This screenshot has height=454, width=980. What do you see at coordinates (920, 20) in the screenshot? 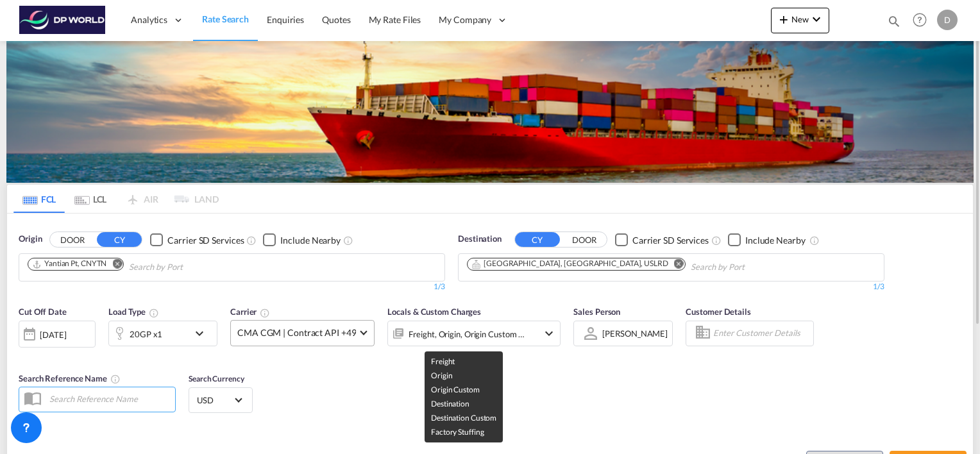
I see `span: Help` at bounding box center [920, 20].